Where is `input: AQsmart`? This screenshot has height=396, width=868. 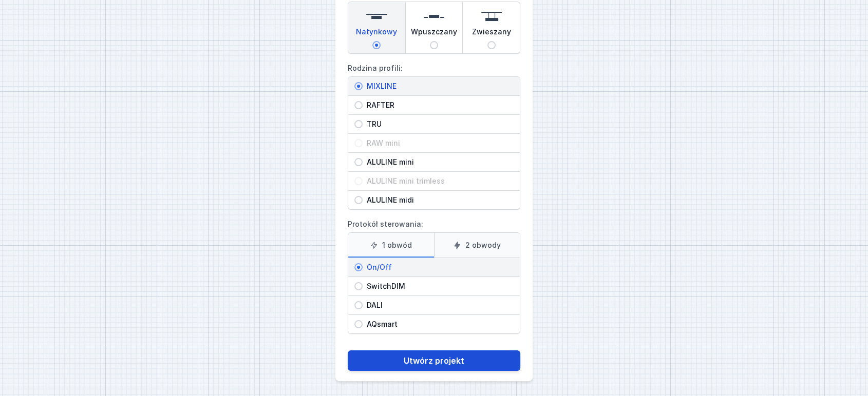
input: AQsmart is located at coordinates (359, 324).